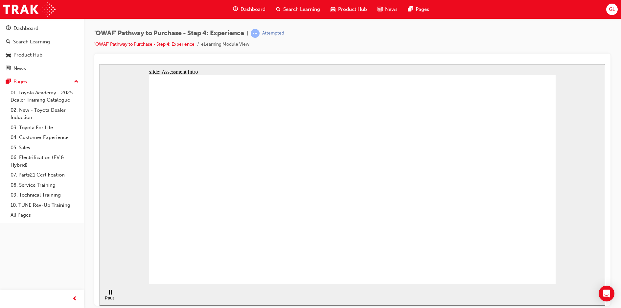 Image resolution: width=621 pixels, height=308 pixels. What do you see at coordinates (11, 236) in the screenshot?
I see `div: Pause (Ctrl+Alt+P)` at bounding box center [11, 236].